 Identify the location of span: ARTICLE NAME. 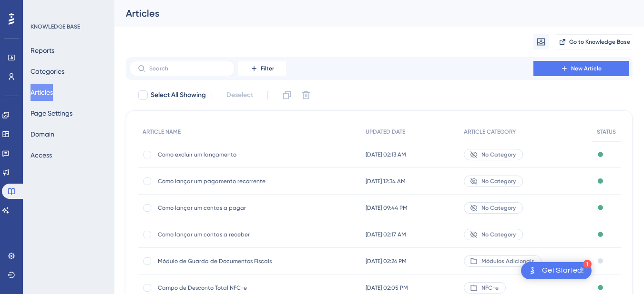
(161, 132).